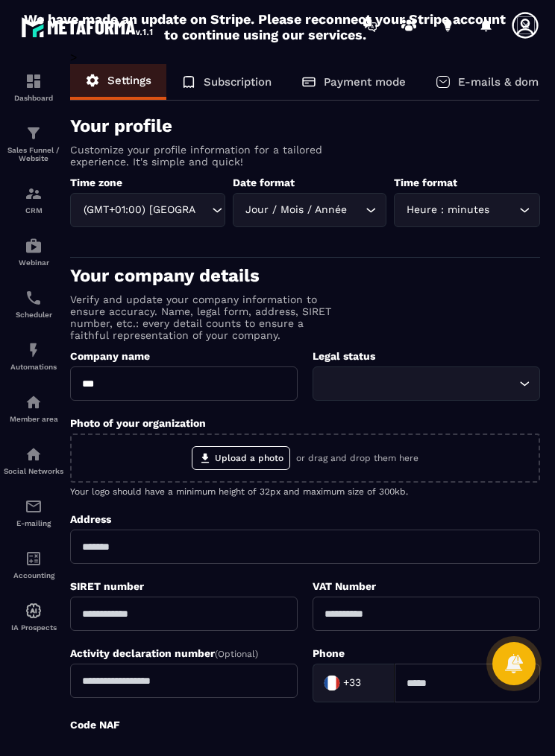 This screenshot has width=555, height=756. Describe the element at coordinates (34, 199) in the screenshot. I see `a: formationformationCRM` at that location.